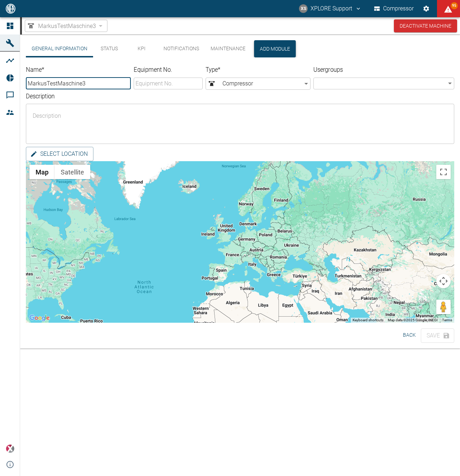 This screenshot has height=476, width=460. Describe the element at coordinates (245, 70) in the screenshot. I see `label: Type *` at that location.